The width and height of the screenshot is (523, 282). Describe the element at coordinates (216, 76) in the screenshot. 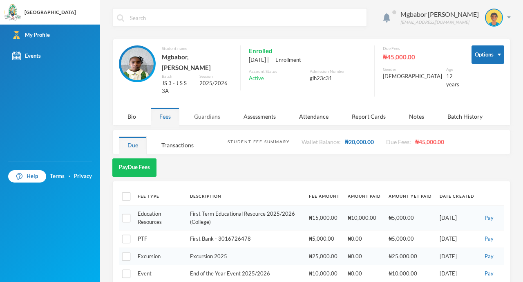

I see `div: Session` at that location.